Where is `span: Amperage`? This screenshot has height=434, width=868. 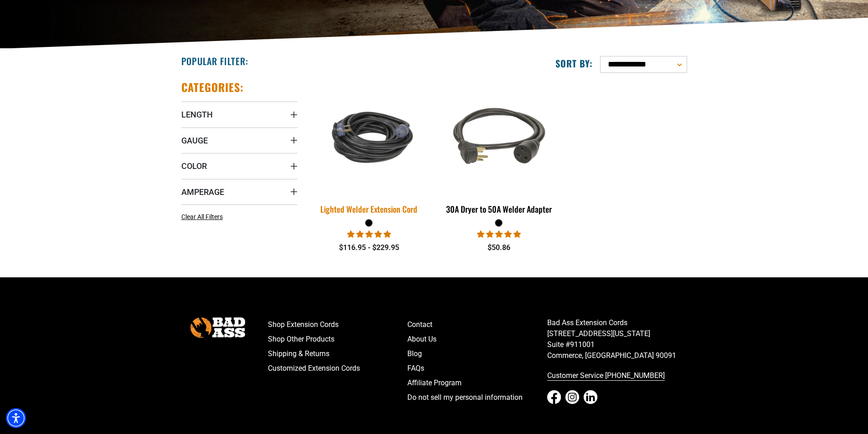
span: Amperage is located at coordinates (203, 192).